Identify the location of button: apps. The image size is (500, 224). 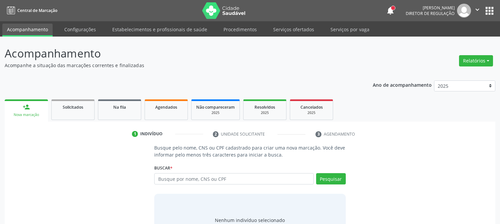
(489, 11).